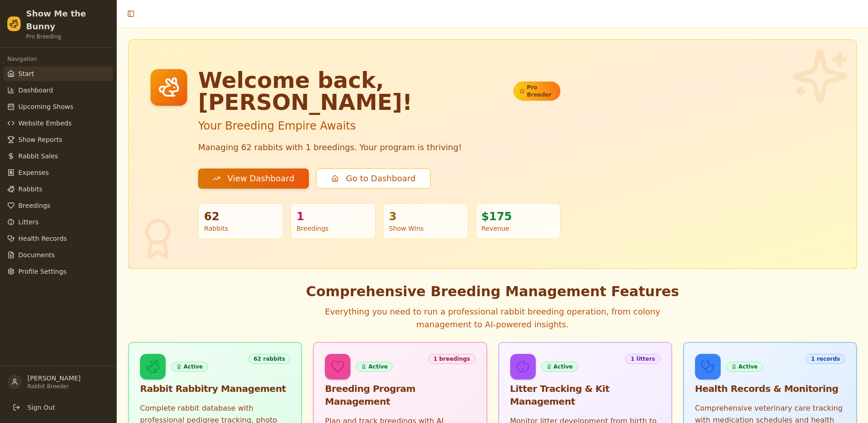 Image resolution: width=868 pixels, height=423 pixels. Describe the element at coordinates (493, 318) in the screenshot. I see `p: Everything you need to run a professional rabbit breeding operation, from colony management to AI...` at that location.